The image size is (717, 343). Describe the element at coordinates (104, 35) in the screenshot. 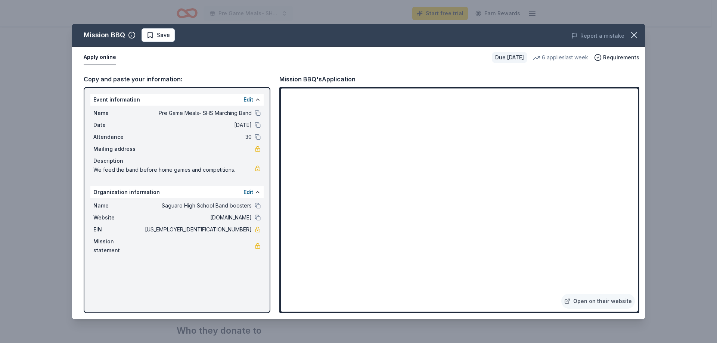

I see `div: Mission BBQ` at that location.